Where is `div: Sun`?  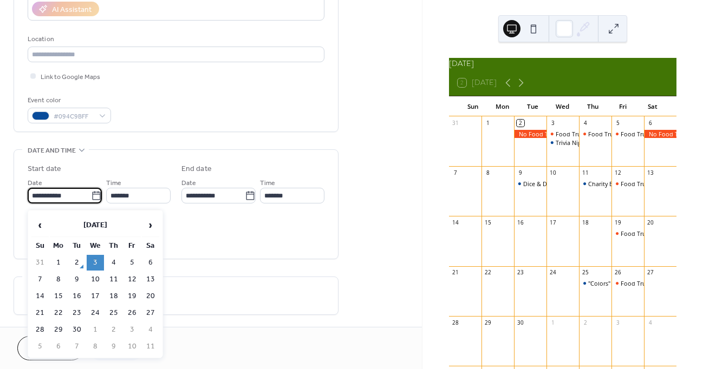
div: Sun is located at coordinates (472, 107).